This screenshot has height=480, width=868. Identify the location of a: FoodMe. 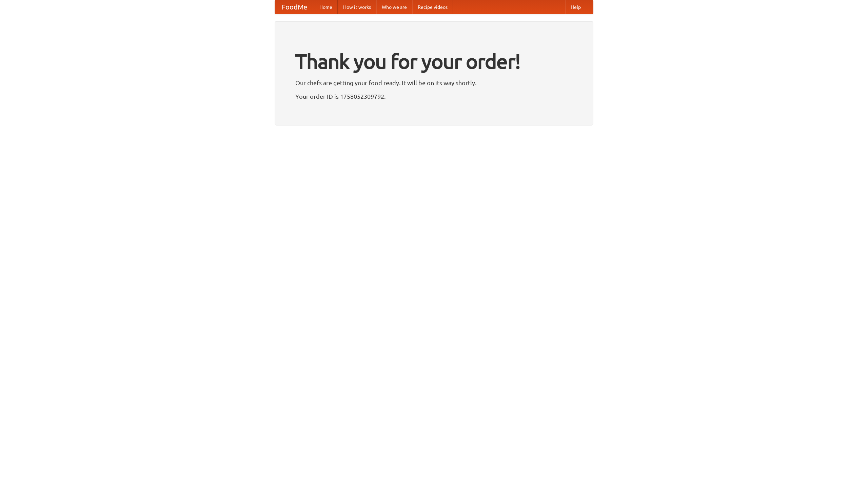
(295, 7).